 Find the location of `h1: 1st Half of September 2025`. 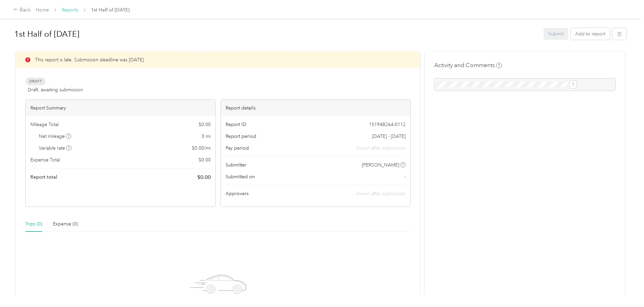

h1: 1st Half of September 2025 is located at coordinates (276, 34).